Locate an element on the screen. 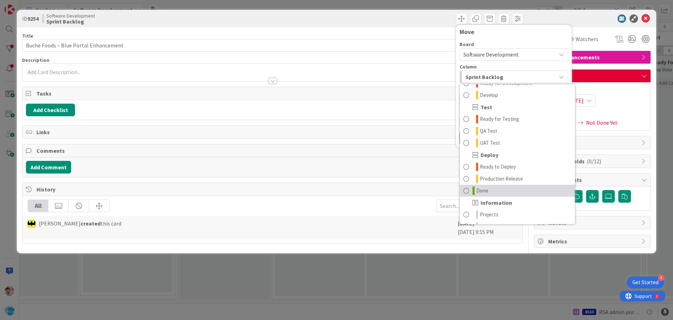  span: Attachments is located at coordinates (593, 180).